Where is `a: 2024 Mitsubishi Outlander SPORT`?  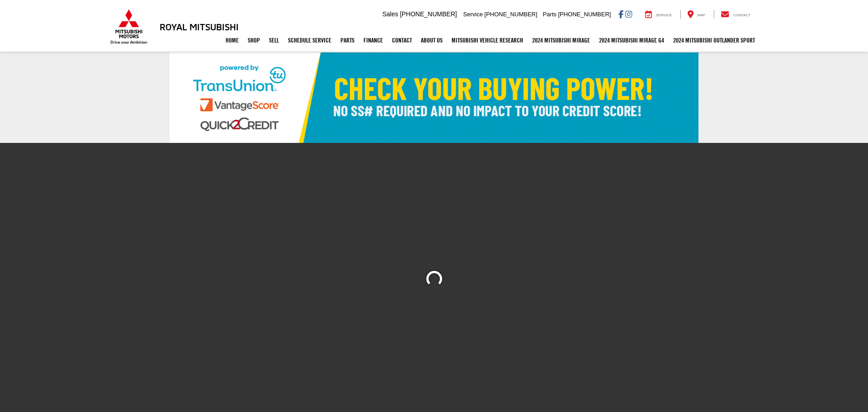 a: 2024 Mitsubishi Outlander SPORT is located at coordinates (714, 40).